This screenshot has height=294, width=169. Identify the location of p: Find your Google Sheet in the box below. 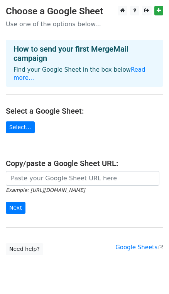
(84, 74).